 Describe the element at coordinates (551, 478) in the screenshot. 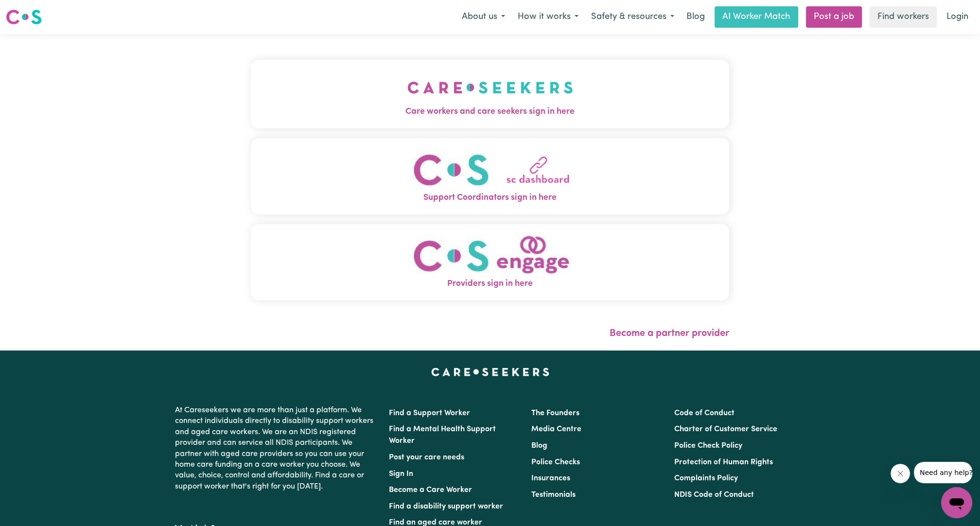

I see `a: Insurances` at that location.